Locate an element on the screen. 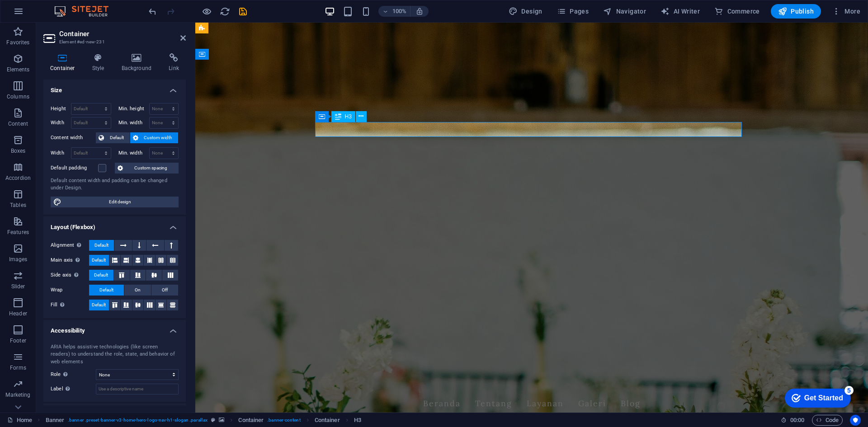 The height and width of the screenshot is (427, 868). button: Design is located at coordinates (525, 12).